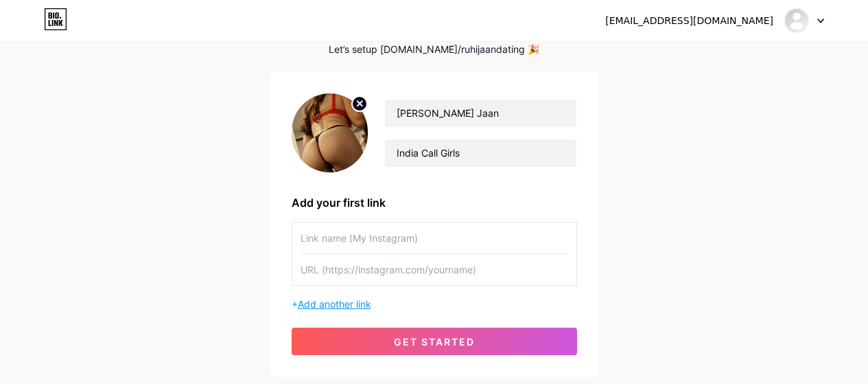 The width and height of the screenshot is (868, 384). What do you see at coordinates (434, 237) in the screenshot?
I see `input: Link name (My Instagram)` at bounding box center [434, 237].